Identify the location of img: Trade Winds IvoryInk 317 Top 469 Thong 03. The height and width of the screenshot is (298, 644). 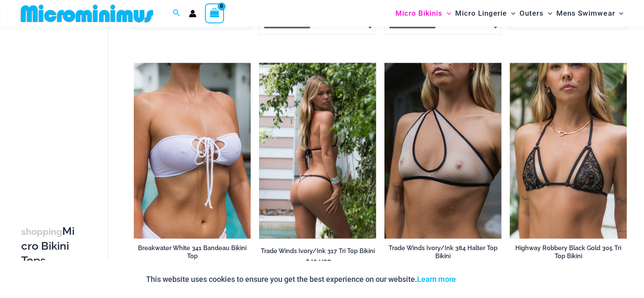
(318, 150).